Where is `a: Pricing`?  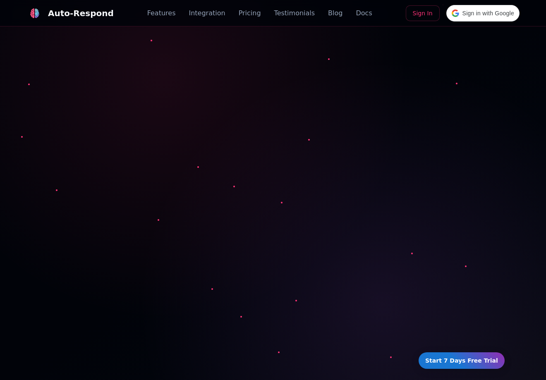 a: Pricing is located at coordinates (250, 13).